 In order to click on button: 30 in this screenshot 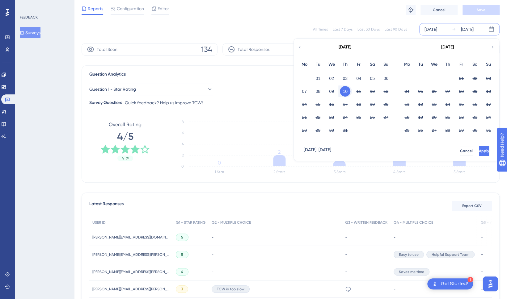, I will do `click(475, 130)`.